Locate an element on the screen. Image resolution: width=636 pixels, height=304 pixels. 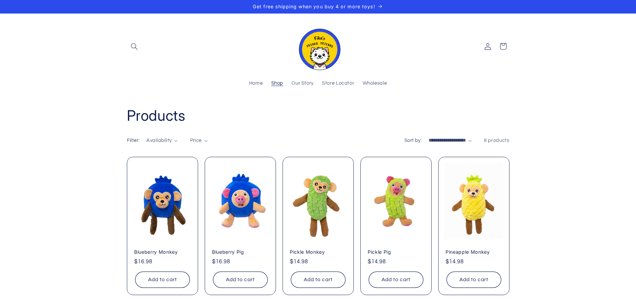
a: Blueberry Pig is located at coordinates (240, 252).